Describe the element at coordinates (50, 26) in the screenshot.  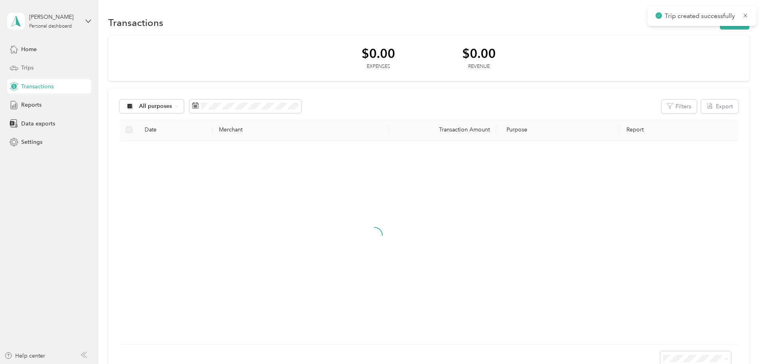
I see `div: Personal dashboard` at that location.